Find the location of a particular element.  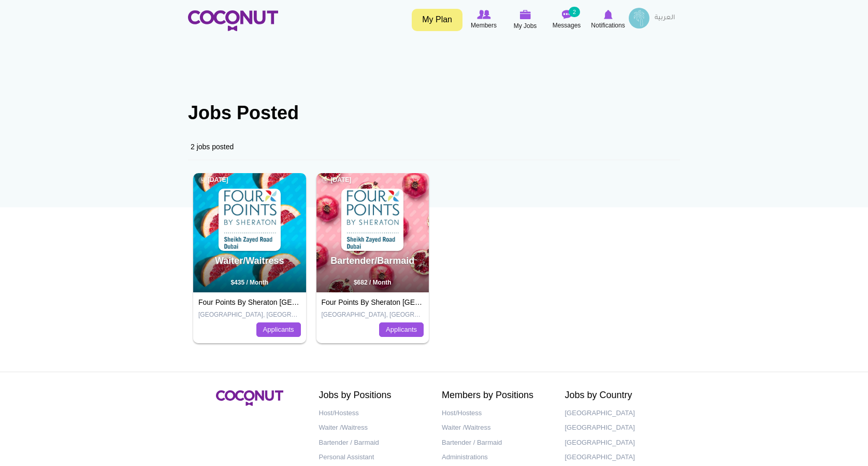

span: $682 / Month is located at coordinates (372, 283).